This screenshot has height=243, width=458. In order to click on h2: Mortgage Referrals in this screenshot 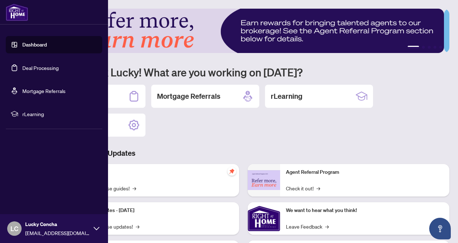, I will do `click(189, 96)`.